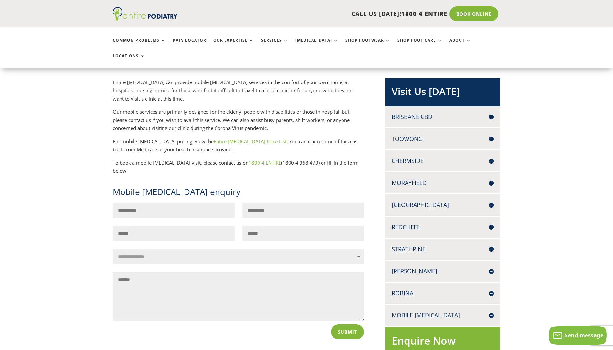 This screenshot has height=350, width=613. I want to click on a: 1800 4 ENTIRE, so click(265, 163).